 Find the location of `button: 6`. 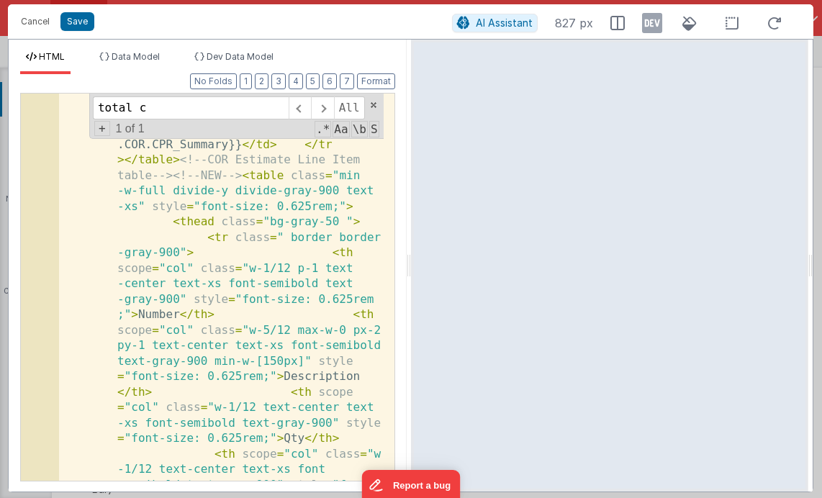

button: 6 is located at coordinates (330, 81).